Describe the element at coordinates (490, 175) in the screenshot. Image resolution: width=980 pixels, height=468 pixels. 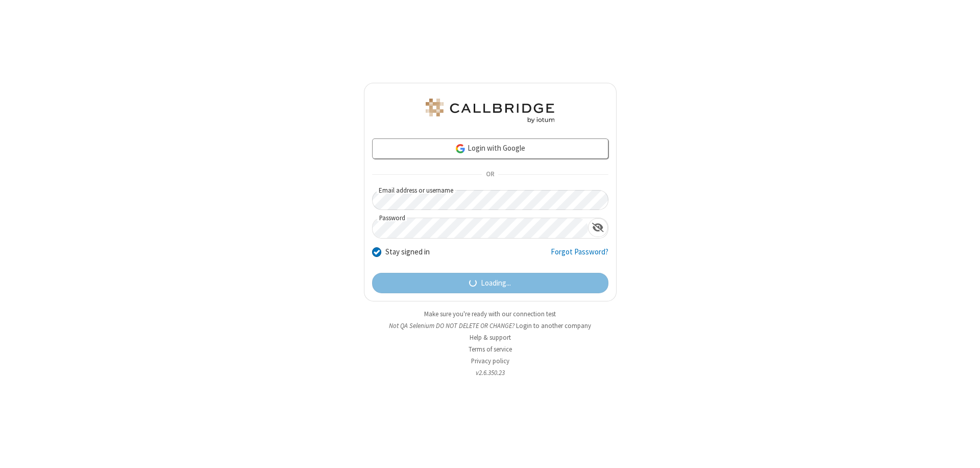
I see `span: OR` at that location.